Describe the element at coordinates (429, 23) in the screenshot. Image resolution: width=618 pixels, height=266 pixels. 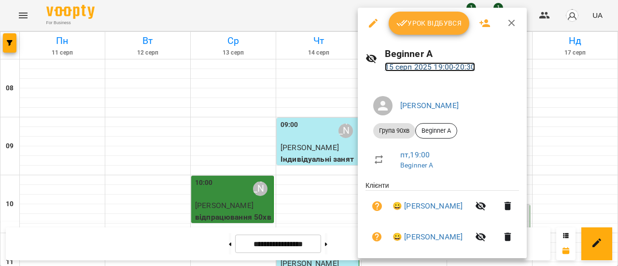
I see `button: Урок відбувся` at that location.